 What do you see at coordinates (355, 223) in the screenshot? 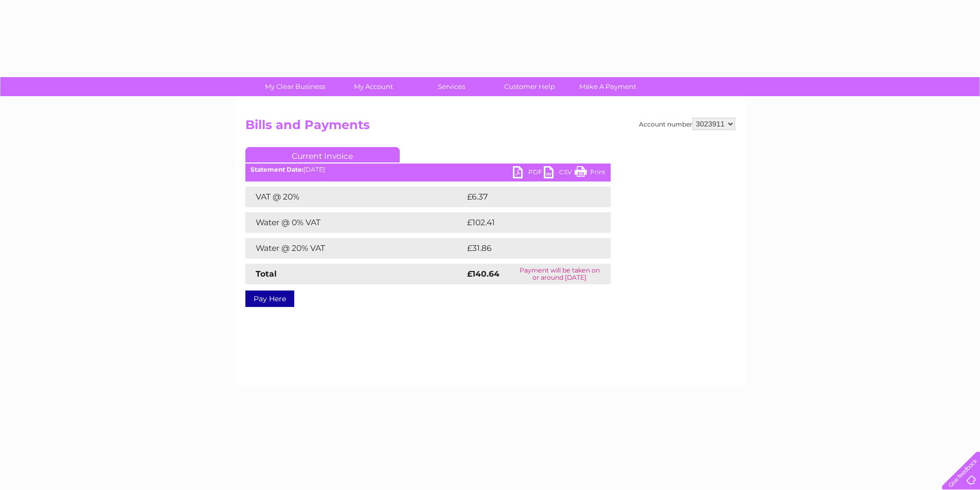
I see `td: Water @ 0% VAT` at bounding box center [355, 223].